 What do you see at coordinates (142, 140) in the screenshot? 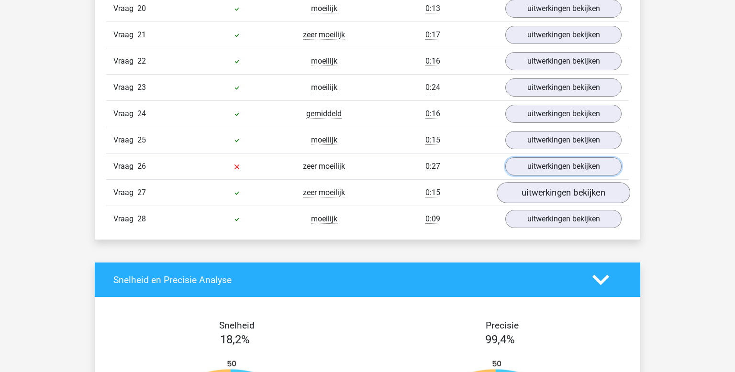
I see `span: 25` at bounding box center [142, 140].